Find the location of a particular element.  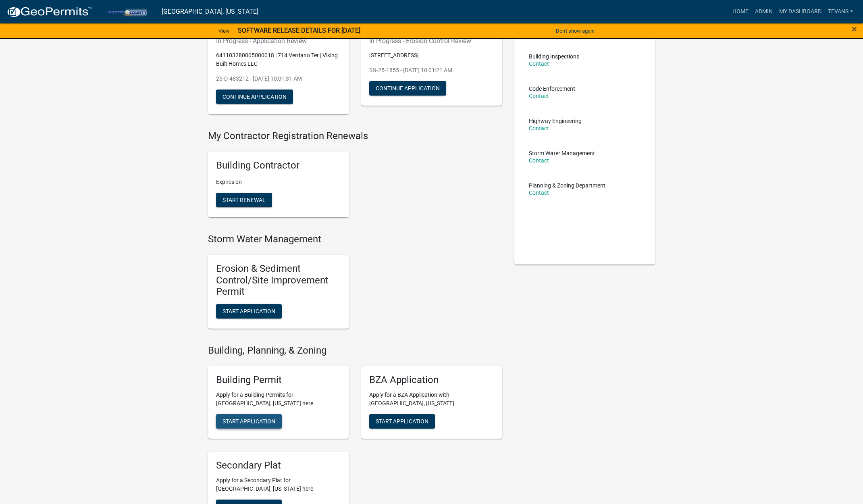

p: Planning & Zoning Department is located at coordinates (567, 185).